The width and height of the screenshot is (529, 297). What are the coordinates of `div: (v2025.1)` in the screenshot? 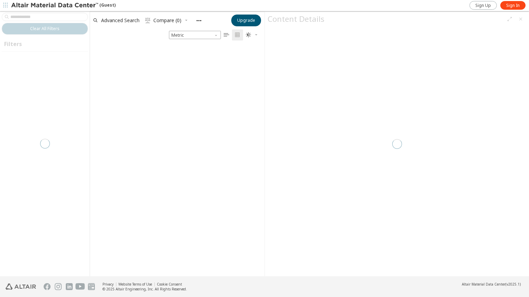 It's located at (491, 284).